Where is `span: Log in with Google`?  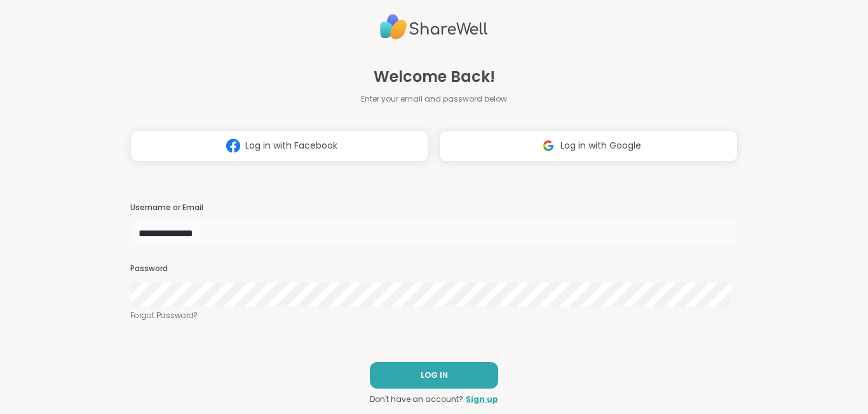 span: Log in with Google is located at coordinates (600, 146).